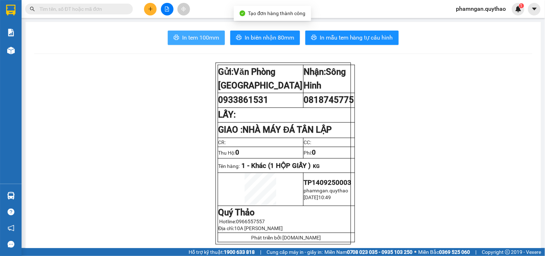  I want to click on td: Thu Hộ:, so click(261, 152).